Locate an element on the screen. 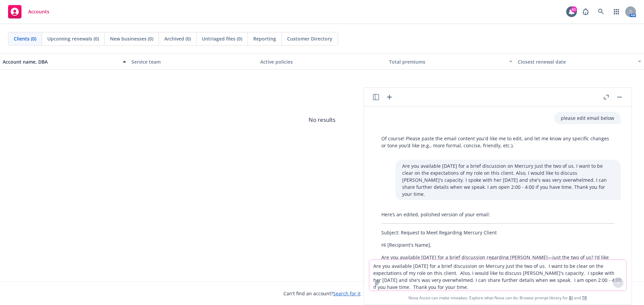 The image size is (644, 305). span: Accounts is located at coordinates (39, 12).